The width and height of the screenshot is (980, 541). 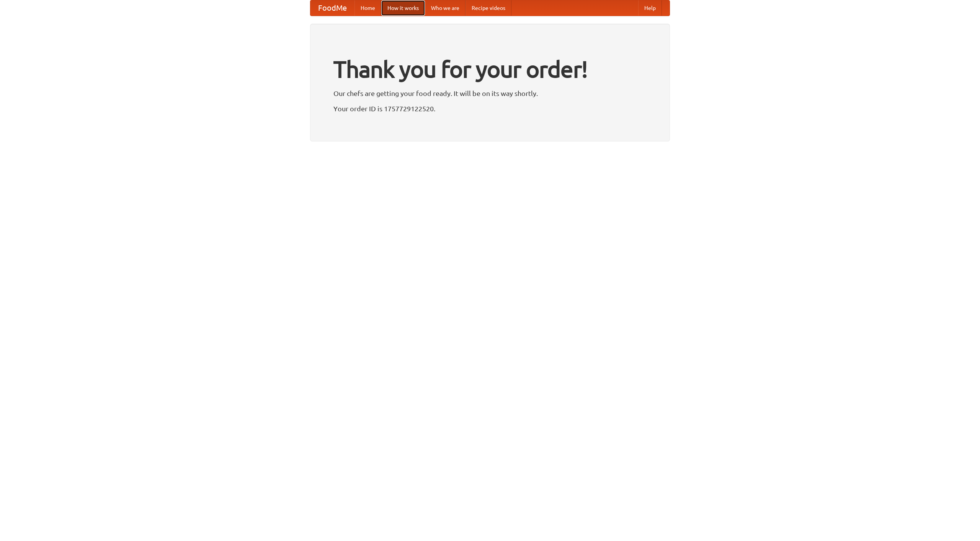 I want to click on a: FoodMe, so click(x=332, y=8).